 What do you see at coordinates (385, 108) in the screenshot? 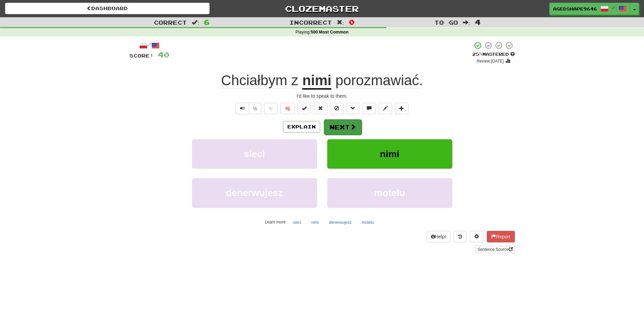
I see `button: Edit sentence (alt+d)` at bounding box center [385, 108].